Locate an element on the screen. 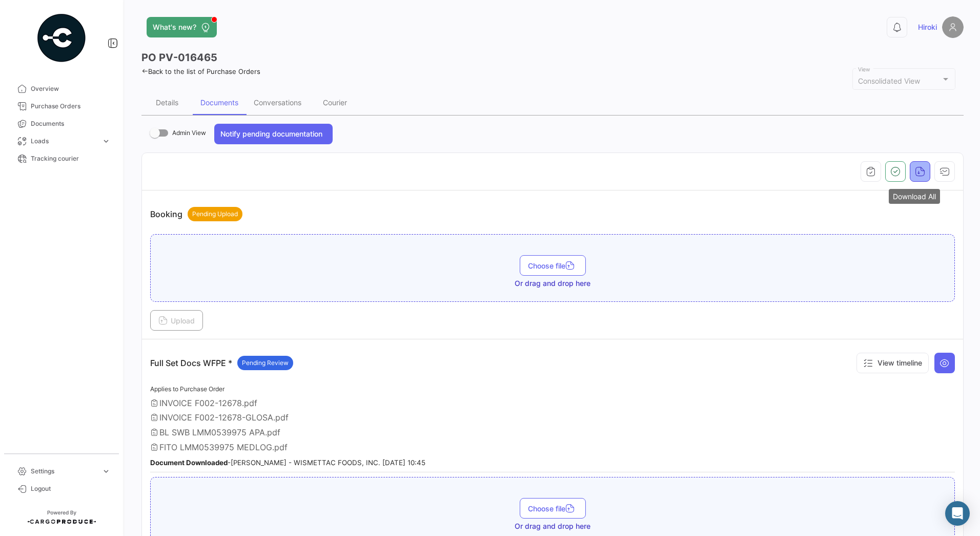  div: Download All is located at coordinates (914, 196).